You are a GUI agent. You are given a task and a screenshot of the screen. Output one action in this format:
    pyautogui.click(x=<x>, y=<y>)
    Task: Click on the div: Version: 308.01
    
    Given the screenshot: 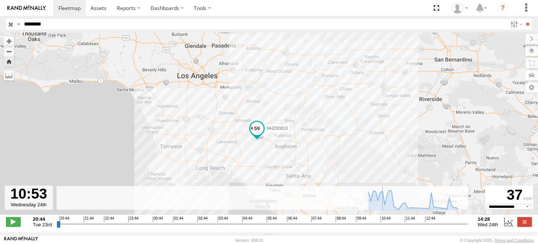 What is the action you would take?
    pyautogui.click(x=249, y=241)
    